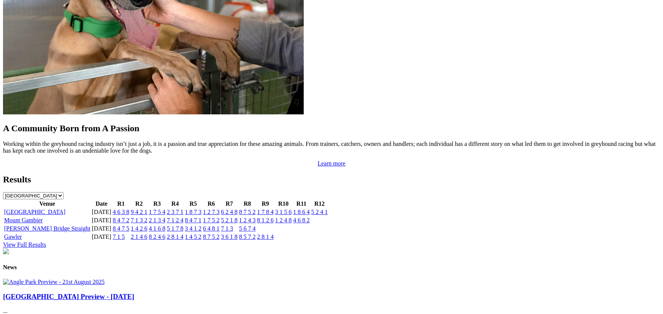 The width and height of the screenshot is (663, 314). Describe the element at coordinates (13, 236) in the screenshot. I see `a: Gawler` at that location.